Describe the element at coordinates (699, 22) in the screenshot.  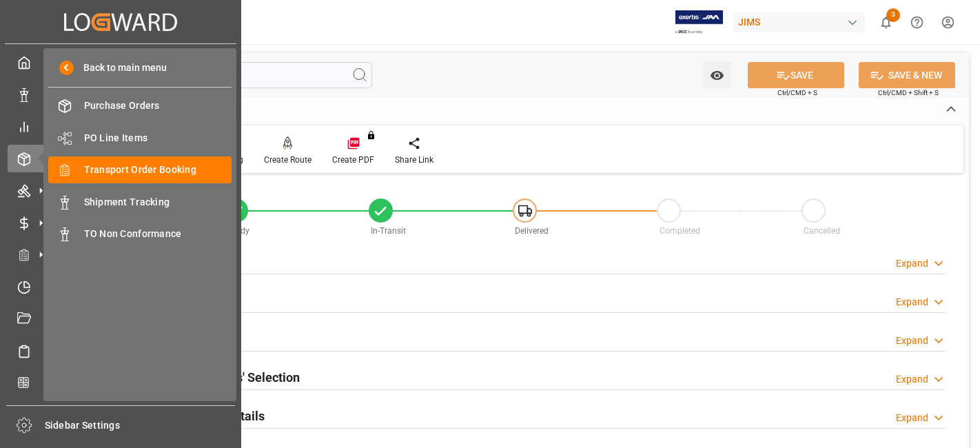
I see `img: Exertis%20JAM%20-%20Email%20Logo.jpg_1722504956.jpg` at that location.